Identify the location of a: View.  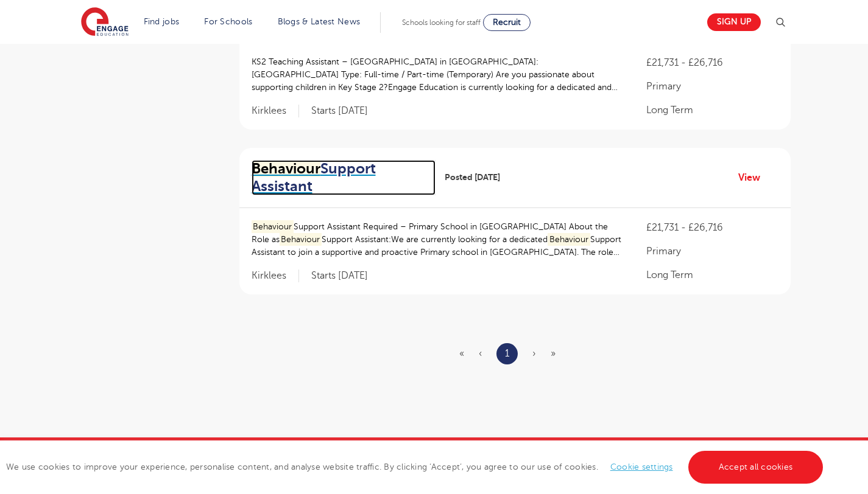
(753, 178).